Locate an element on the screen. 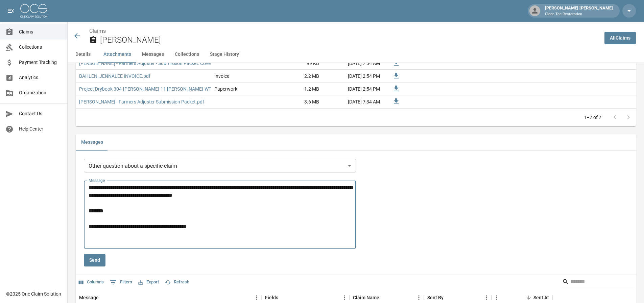 This screenshot has width=644, height=303. button: open drawer is located at coordinates (11, 11).